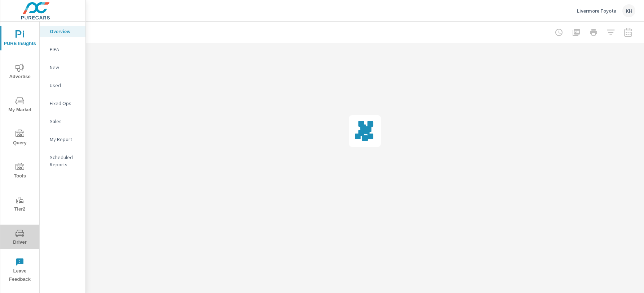 Image resolution: width=644 pixels, height=293 pixels. Describe the element at coordinates (20, 204) in the screenshot. I see `span: Tier2` at that location.